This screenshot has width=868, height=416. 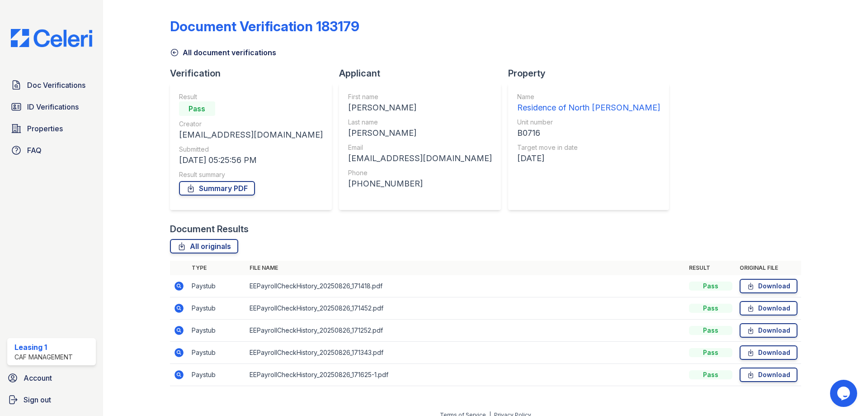 I want to click on div: Leasing 1, so click(x=43, y=347).